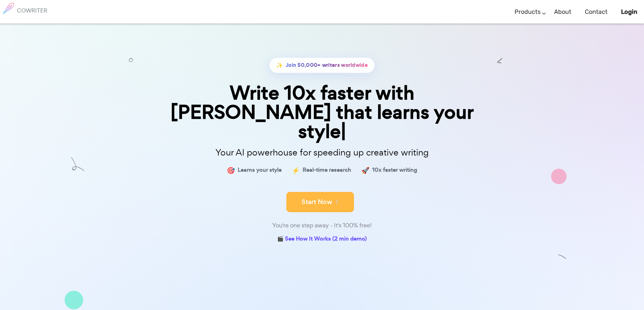 This screenshot has height=310, width=644. I want to click on a: 🎬 See How It Works (2 min demo), so click(322, 240).